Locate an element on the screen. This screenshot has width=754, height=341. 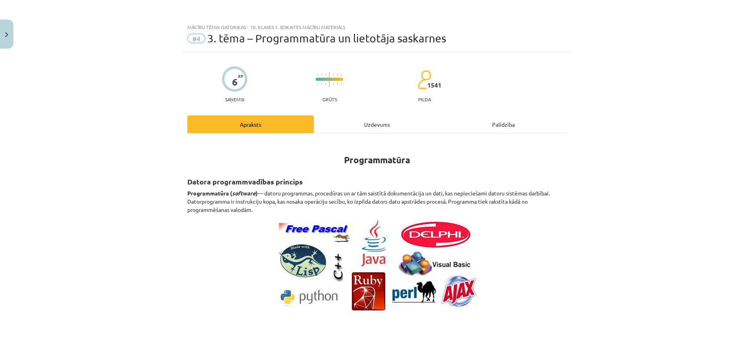
span: 3. tēma – Programmatūra un lietotāja saskarnes is located at coordinates (327, 38).